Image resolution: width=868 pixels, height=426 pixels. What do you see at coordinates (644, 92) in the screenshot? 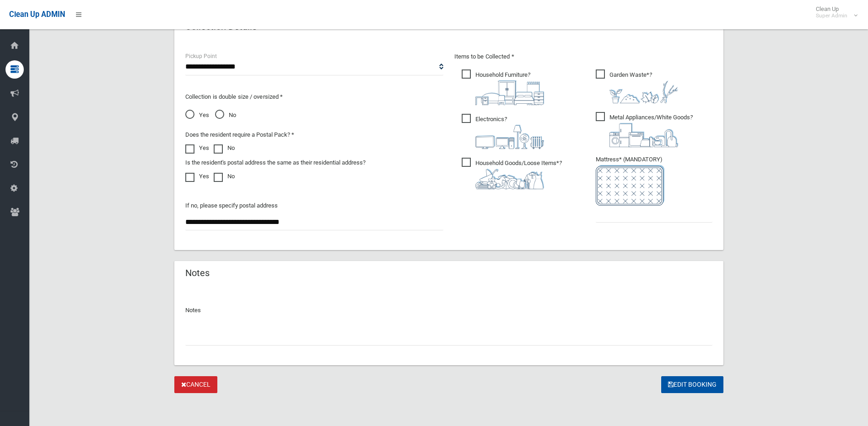
I see `img: 4fd8a5c772b2c999c83690221e5242e0.png` at bounding box center [644, 92].